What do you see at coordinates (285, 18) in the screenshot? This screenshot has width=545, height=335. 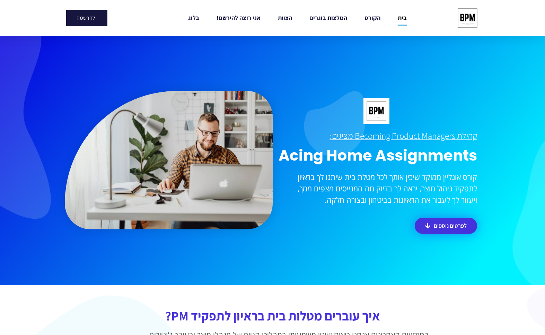 I see `a: הצוות` at bounding box center [285, 18].